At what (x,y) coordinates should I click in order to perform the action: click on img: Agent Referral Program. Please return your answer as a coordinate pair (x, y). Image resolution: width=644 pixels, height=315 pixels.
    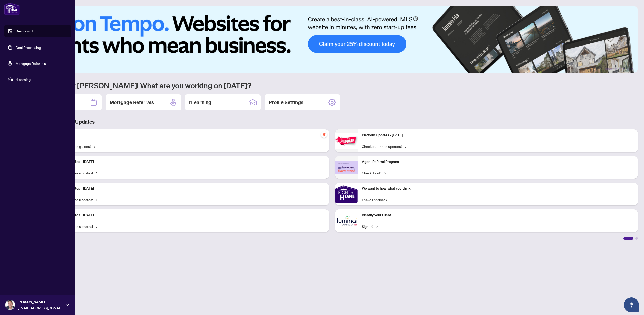
    Looking at the image, I should click on (346, 167).